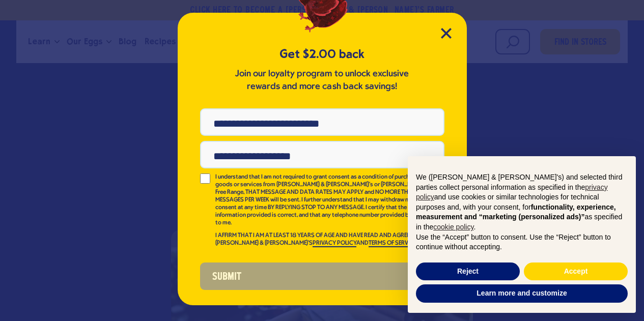  I want to click on button: Submit, so click(322, 277).